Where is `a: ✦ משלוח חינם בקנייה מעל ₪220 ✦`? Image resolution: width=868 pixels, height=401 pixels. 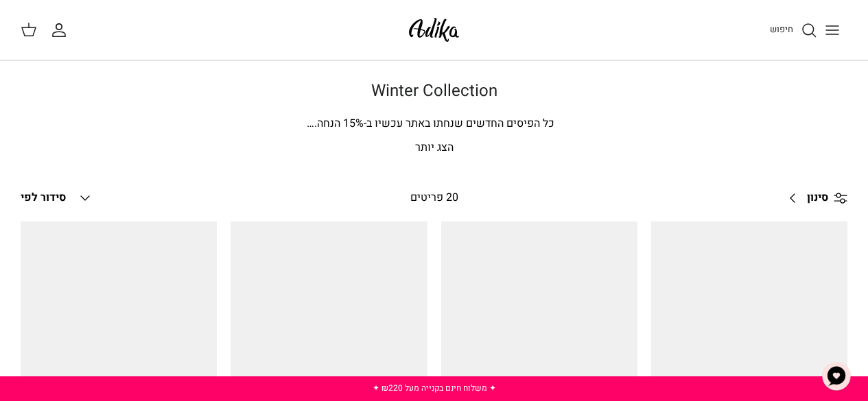
a: ✦ משלוח חינם בקנייה מעל ₪220 ✦ is located at coordinates (434, 388).